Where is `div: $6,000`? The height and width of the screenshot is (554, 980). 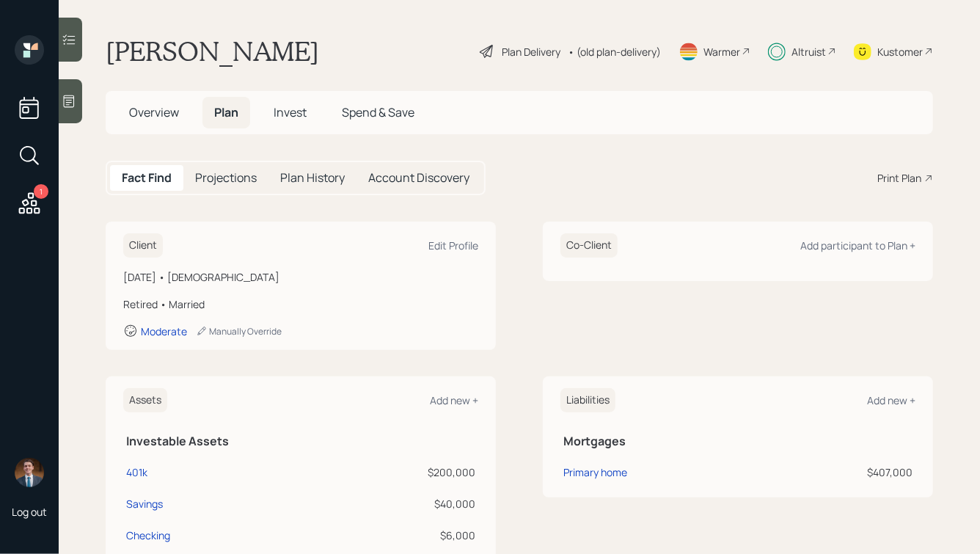
div: $6,000 is located at coordinates (436, 534).